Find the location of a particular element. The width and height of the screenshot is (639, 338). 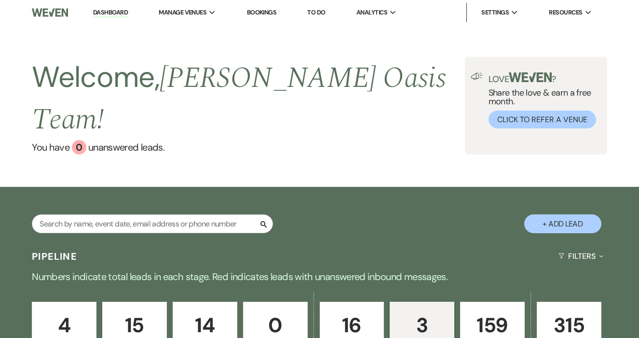

img: weven-logo-green.svg is located at coordinates (530, 77).